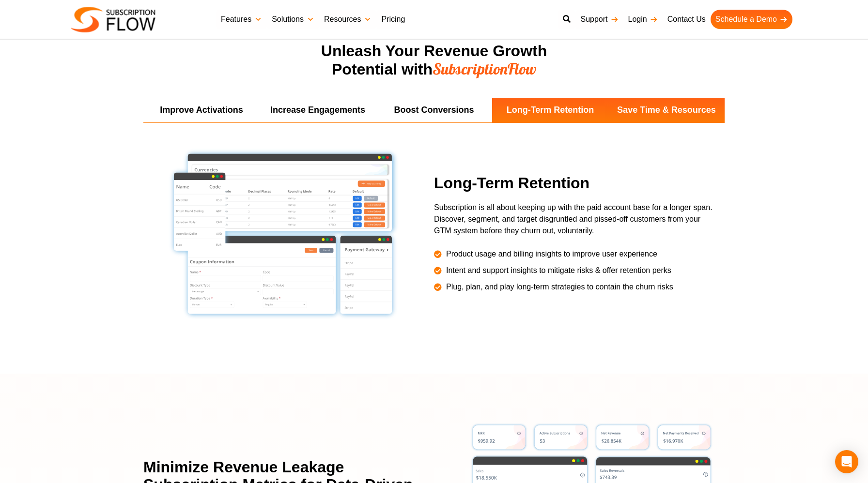 This screenshot has width=868, height=483. What do you see at coordinates (434, 109) in the screenshot?
I see `li: Boost Conversions` at bounding box center [434, 109].